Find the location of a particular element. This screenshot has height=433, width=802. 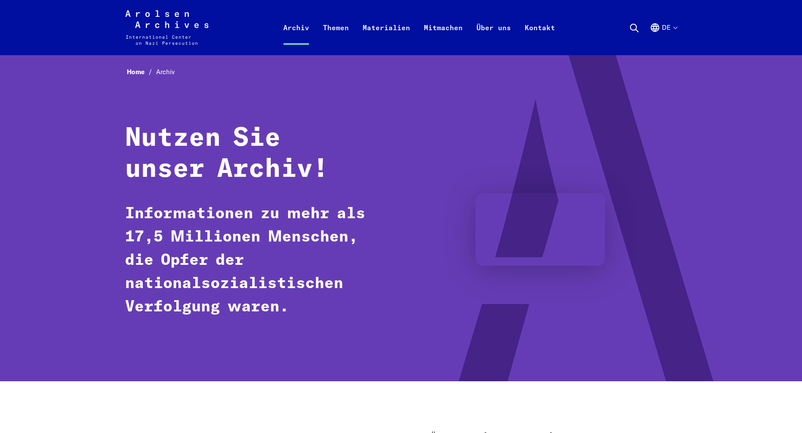

a: Materialien is located at coordinates (386, 38).